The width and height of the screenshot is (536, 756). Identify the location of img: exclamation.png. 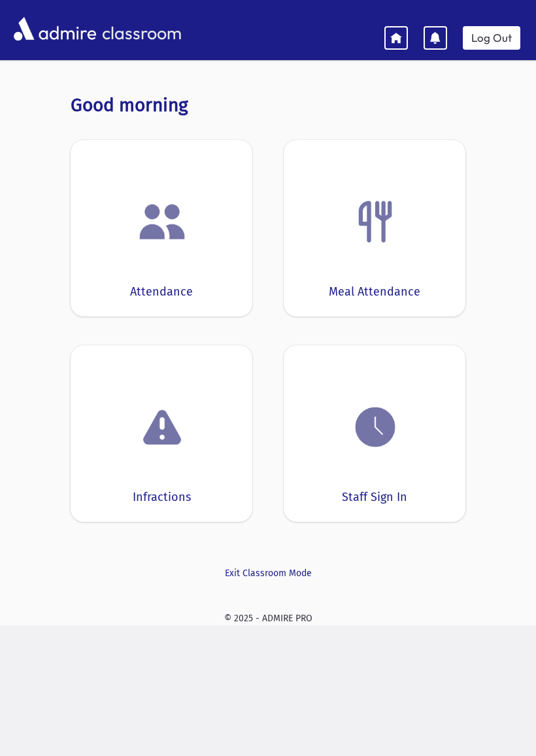
(162, 430).